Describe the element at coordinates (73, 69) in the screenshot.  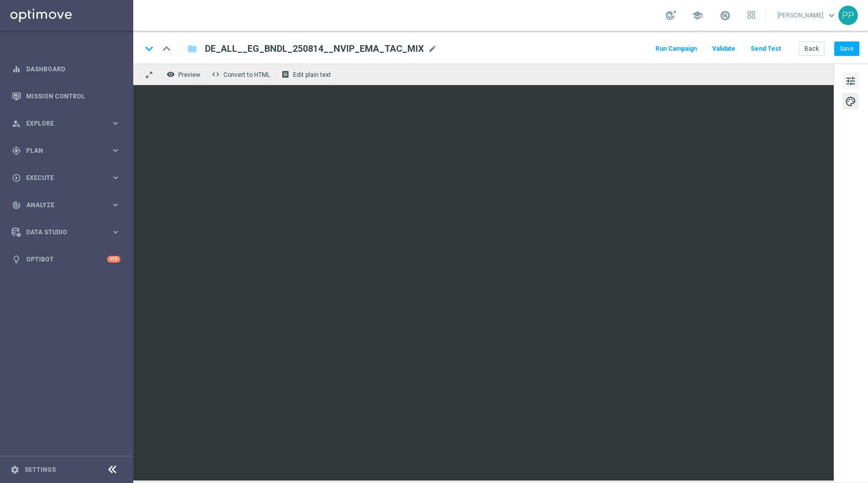
I see `a: Dashboard` at that location.